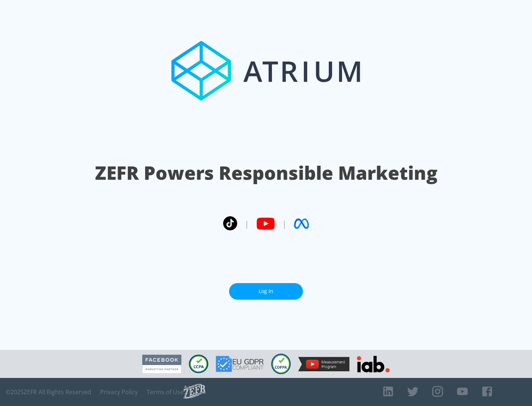 This screenshot has height=406, width=532. What do you see at coordinates (240, 364) in the screenshot?
I see `img: GDPR Compliant` at bounding box center [240, 364].